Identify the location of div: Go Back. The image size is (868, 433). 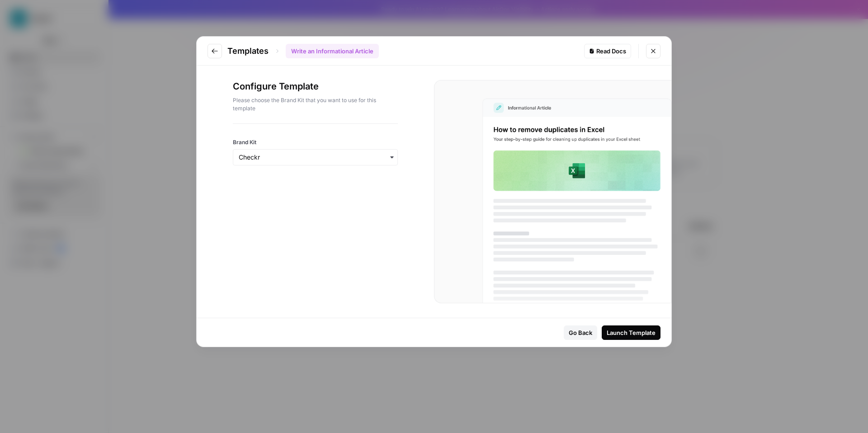
(580, 333).